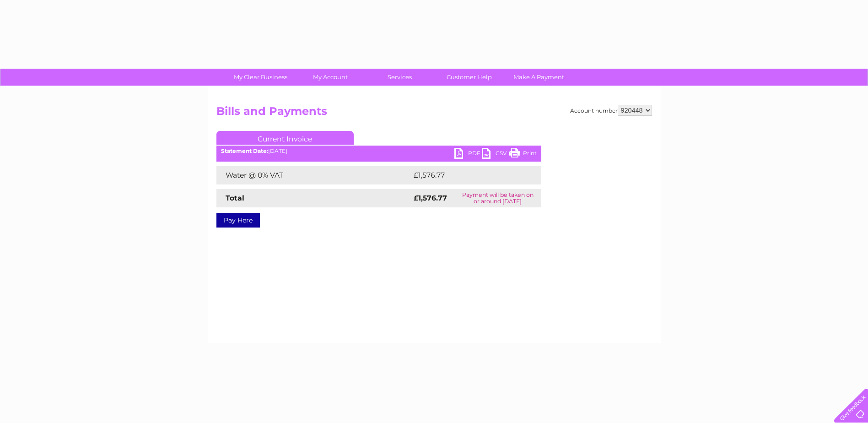  I want to click on a: PDF, so click(469, 154).